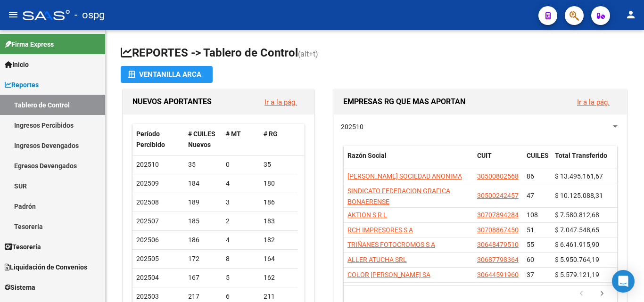  I want to click on span: 202504, so click(147, 277).